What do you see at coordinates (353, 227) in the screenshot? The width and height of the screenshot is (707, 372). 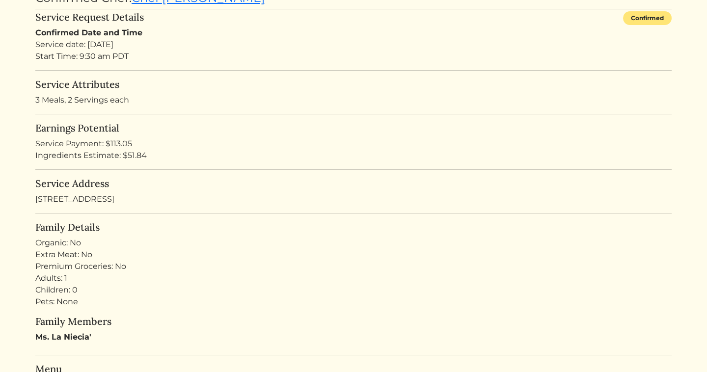 I see `h5: Family Details` at bounding box center [353, 227].